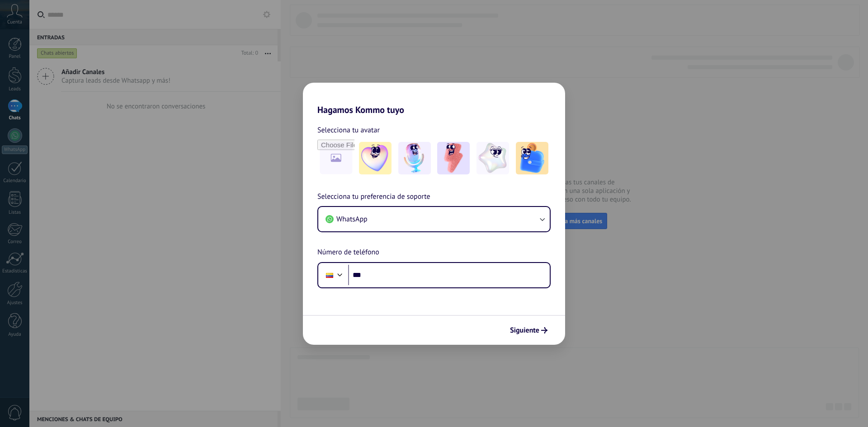 This screenshot has width=868, height=427. I want to click on h2: Hagamos Kommo tuyo, so click(434, 99).